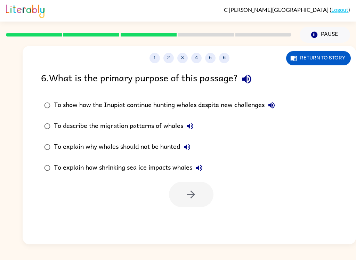 The height and width of the screenshot is (260, 356). Describe the element at coordinates (182, 58) in the screenshot. I see `button: 3` at that location.